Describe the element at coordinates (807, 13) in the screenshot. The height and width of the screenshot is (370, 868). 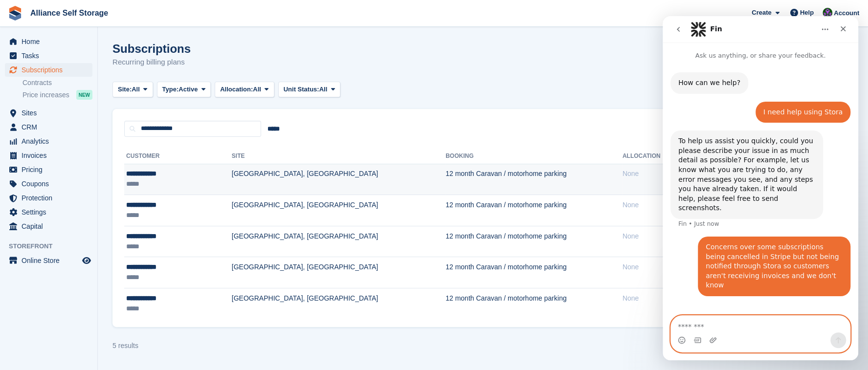
I see `span: Help` at that location.